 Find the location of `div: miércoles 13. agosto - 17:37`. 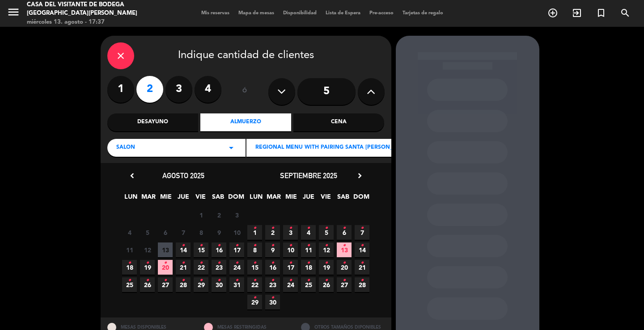

div: miércoles 13. agosto - 17:37 is located at coordinates (91, 22).